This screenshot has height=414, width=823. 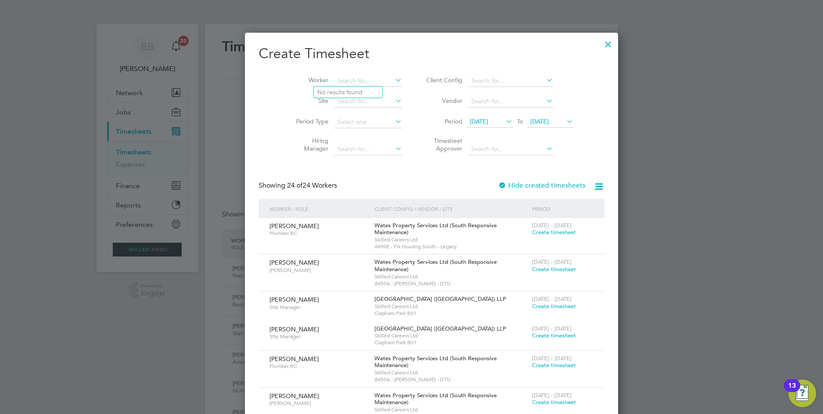 What do you see at coordinates (451, 209) in the screenshot?
I see `div: Client Config / Vendor / Site` at bounding box center [451, 209].